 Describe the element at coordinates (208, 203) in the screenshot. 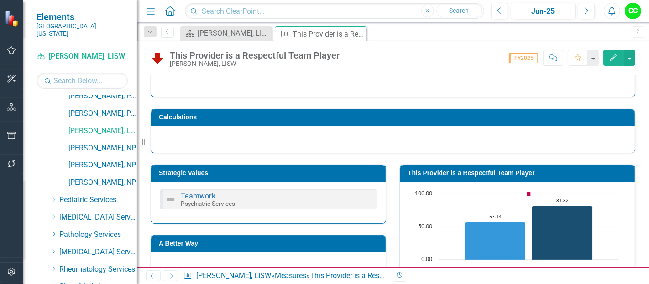

I see `small: Psychiatric Services` at that location.